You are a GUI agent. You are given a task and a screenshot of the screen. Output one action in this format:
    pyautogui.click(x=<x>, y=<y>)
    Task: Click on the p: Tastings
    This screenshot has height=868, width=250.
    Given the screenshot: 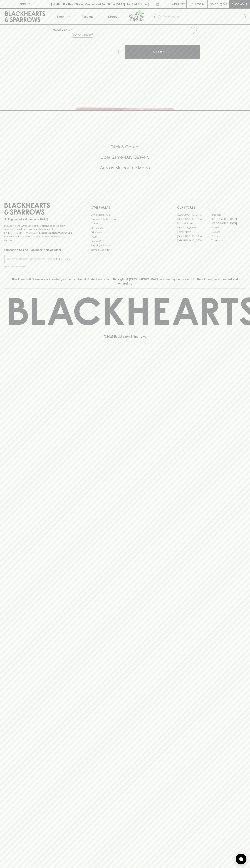 What is the action you would take?
    pyautogui.click(x=87, y=17)
    